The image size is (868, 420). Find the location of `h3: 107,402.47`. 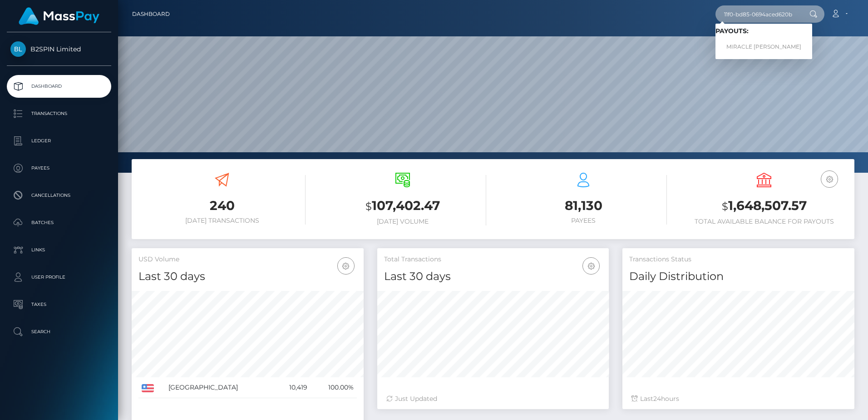

h3: 107,402.47 is located at coordinates (403, 206).